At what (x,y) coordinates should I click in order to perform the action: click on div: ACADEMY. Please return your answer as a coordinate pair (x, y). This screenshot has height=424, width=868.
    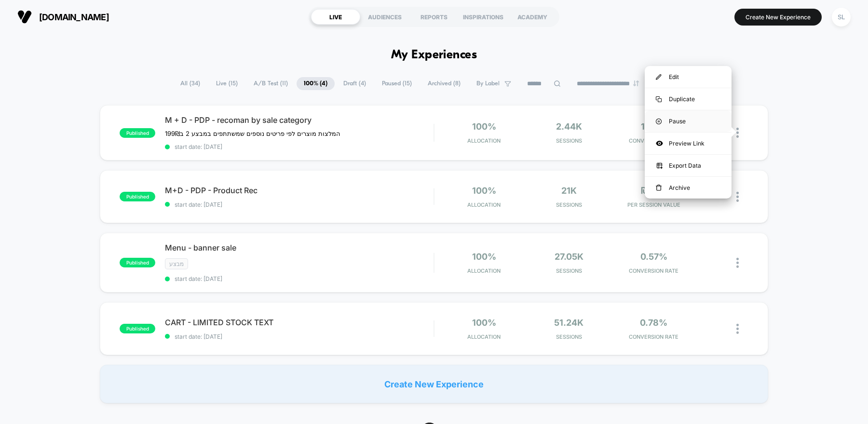
    Looking at the image, I should click on (533, 17).